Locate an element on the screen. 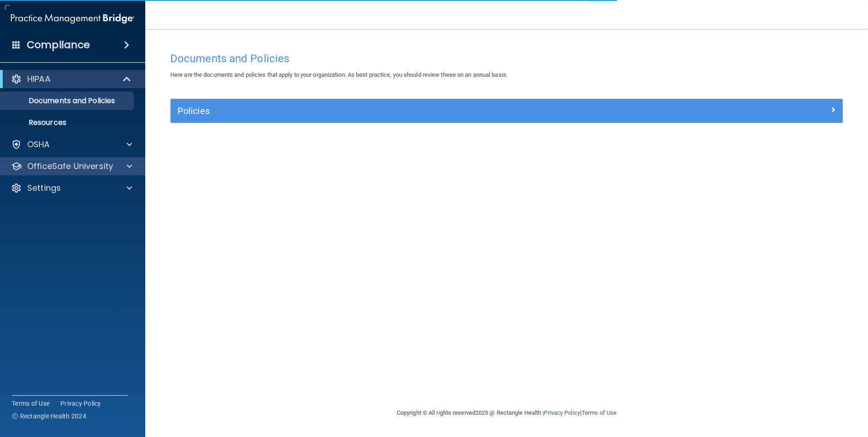 The height and width of the screenshot is (437, 868). a: OfficeSafe University is located at coordinates (71, 166).